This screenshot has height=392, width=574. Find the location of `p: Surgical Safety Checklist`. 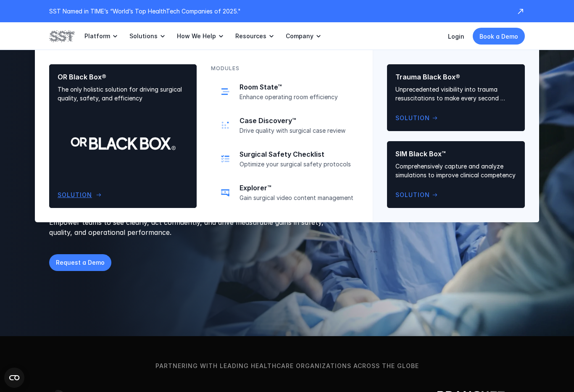

p: Surgical Safety Checklist is located at coordinates (296, 154).